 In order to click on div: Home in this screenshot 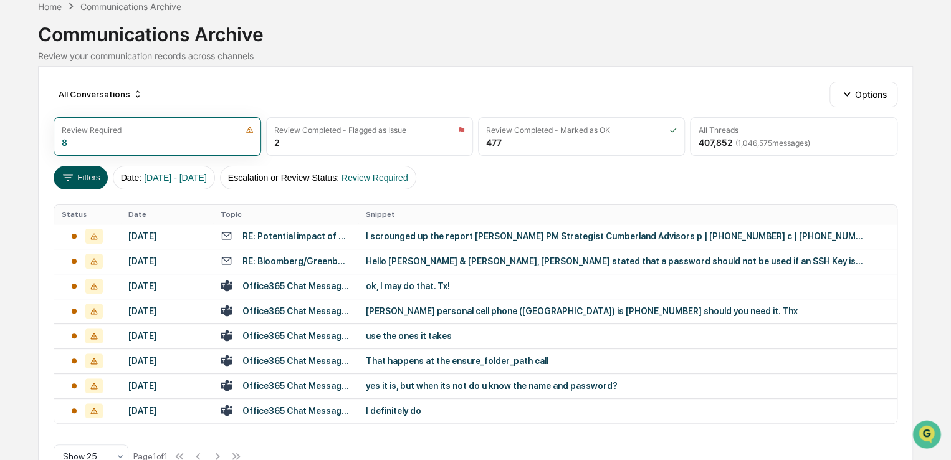, I will do `click(50, 6)`.